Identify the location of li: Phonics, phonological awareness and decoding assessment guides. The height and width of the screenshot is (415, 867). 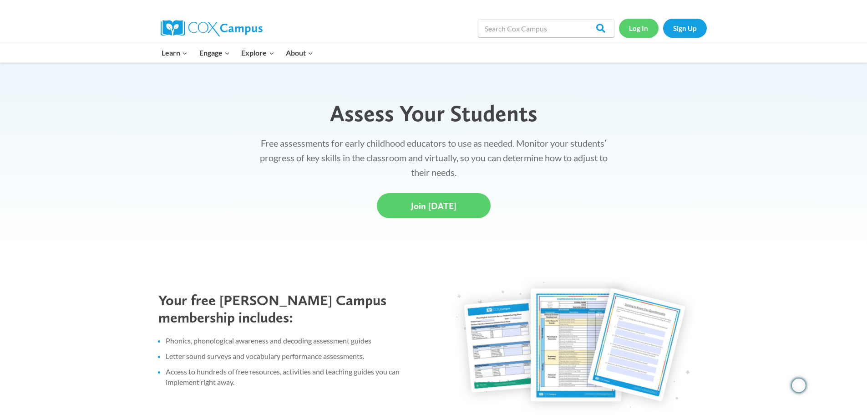
(295, 341).